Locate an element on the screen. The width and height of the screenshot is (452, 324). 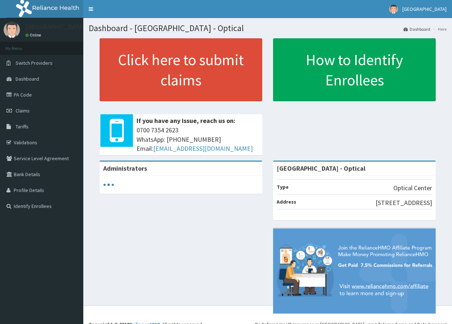
p: Optical Center is located at coordinates (412, 188).